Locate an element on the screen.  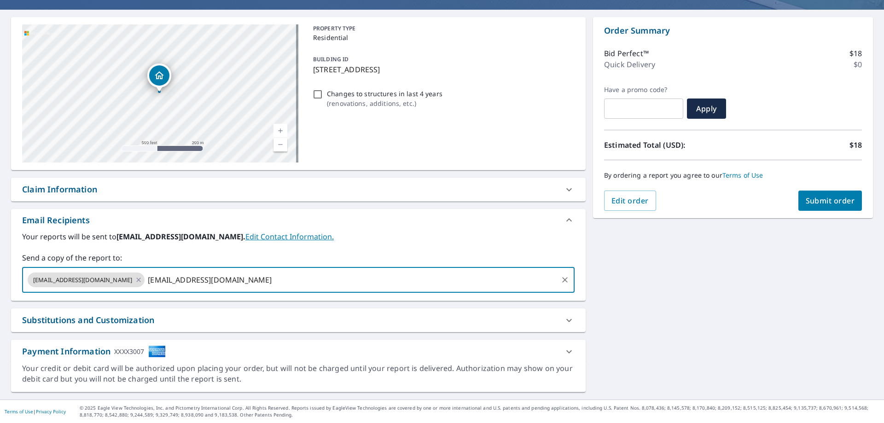
span: Apply is located at coordinates (706, 109).